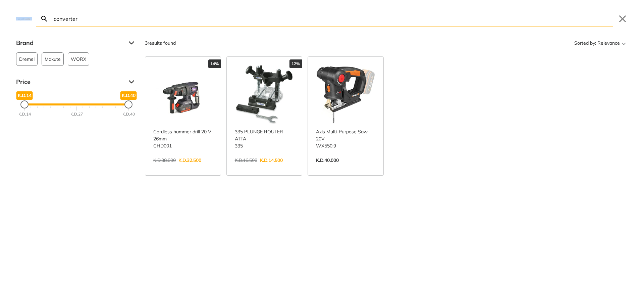 The image size is (644, 306). Describe the element at coordinates (624, 43) in the screenshot. I see `svg: Sort` at that location.